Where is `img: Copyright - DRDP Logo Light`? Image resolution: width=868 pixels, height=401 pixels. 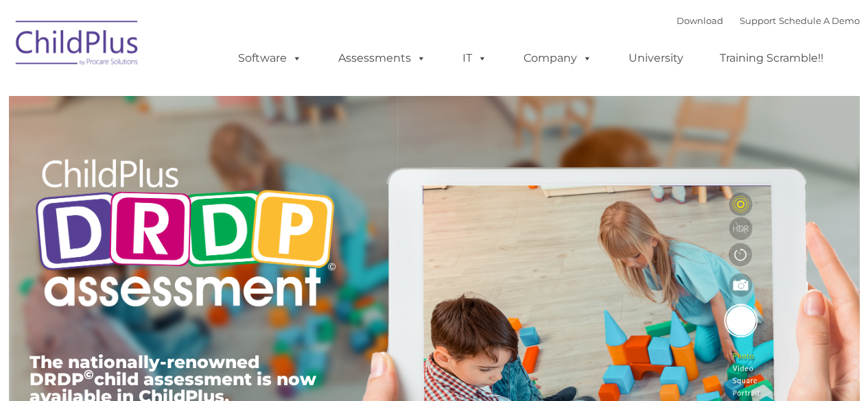
img: Copyright - DRDP Logo Light is located at coordinates (185, 235).